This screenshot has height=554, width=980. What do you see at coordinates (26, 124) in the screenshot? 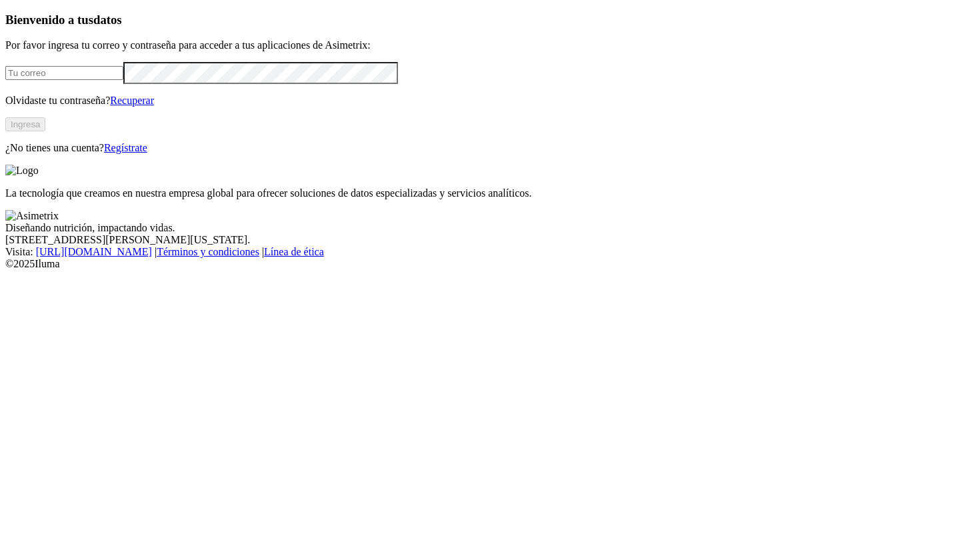
I see `button: Ingresa` at bounding box center [26, 124].